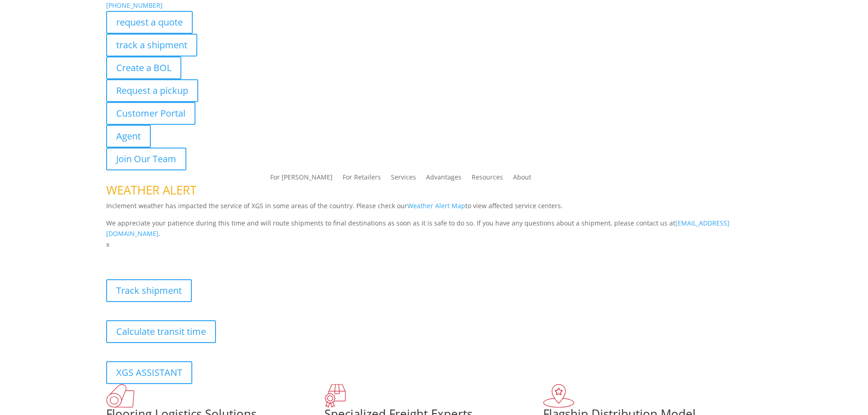  What do you see at coordinates (128, 136) in the screenshot?
I see `a: Agent` at bounding box center [128, 136].